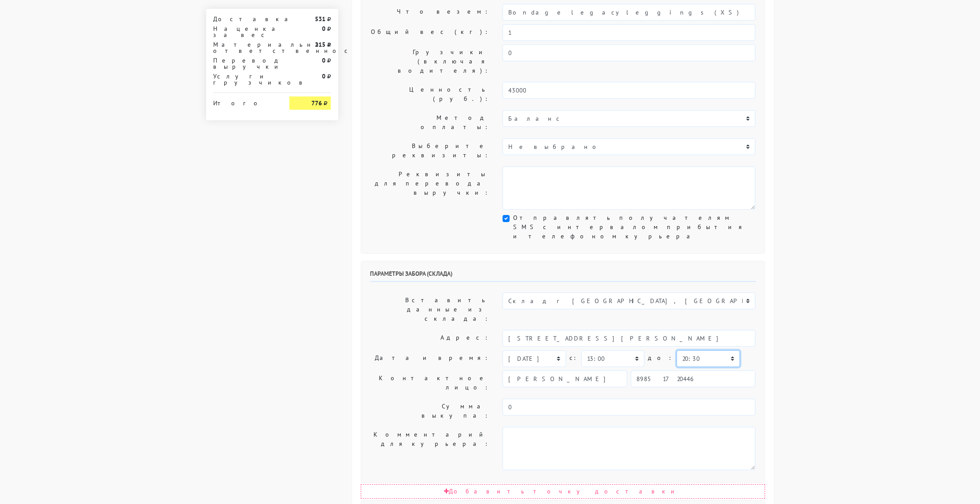 This screenshot has width=980, height=504. What do you see at coordinates (430, 339) in the screenshot?
I see `label: Адрес:` at bounding box center [430, 339].